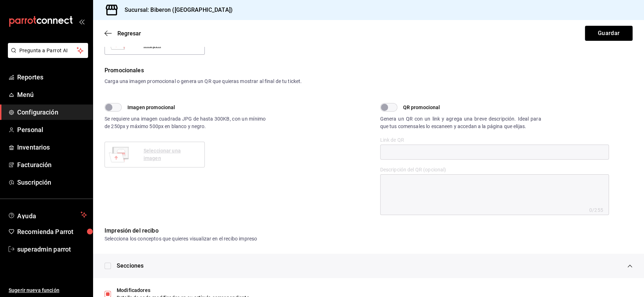  I want to click on div: Modificadores, so click(374, 290).